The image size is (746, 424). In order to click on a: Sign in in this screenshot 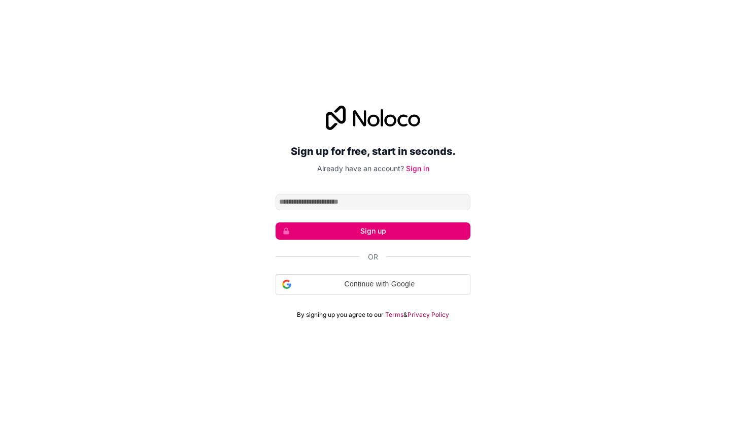, I will do `click(418, 168)`.